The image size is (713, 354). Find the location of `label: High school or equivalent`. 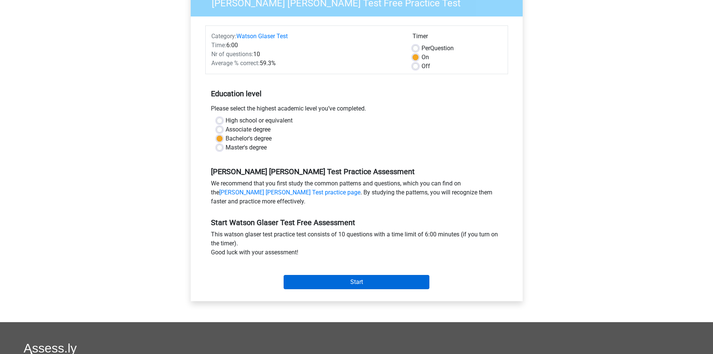

label: High school or equivalent is located at coordinates (259, 121).